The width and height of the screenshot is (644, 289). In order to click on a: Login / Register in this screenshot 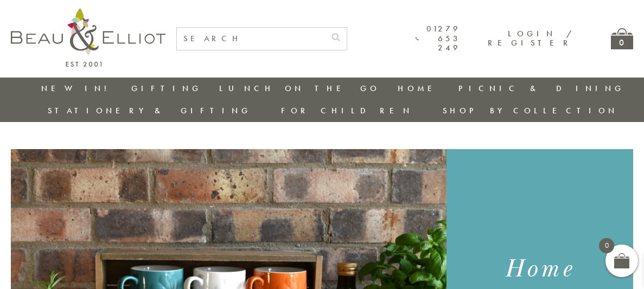, I will do `click(530, 38)`.